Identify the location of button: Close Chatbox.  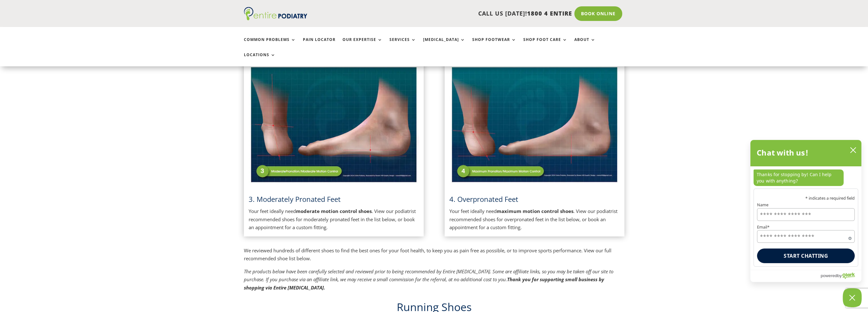
(852, 298).